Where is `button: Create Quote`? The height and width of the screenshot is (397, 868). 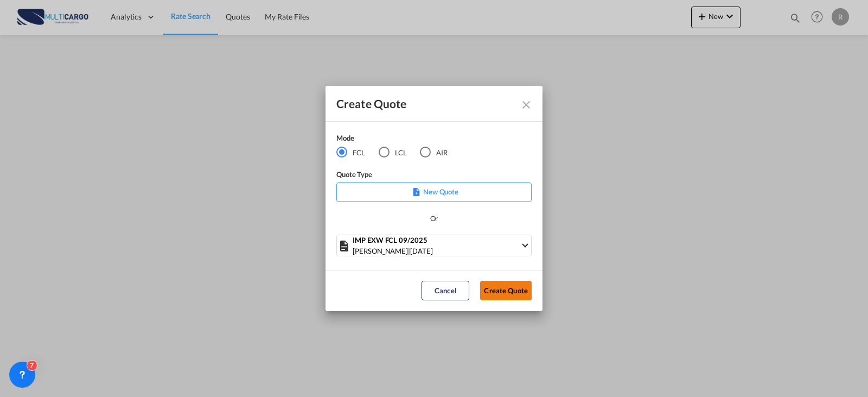
button: Create Quote is located at coordinates (505, 291).